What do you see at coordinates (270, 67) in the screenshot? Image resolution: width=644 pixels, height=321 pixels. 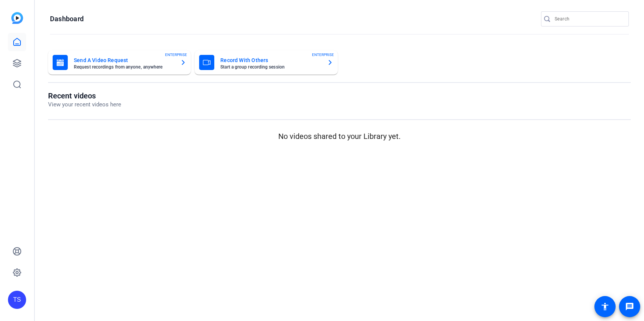 I see `mat-card-subtitle: Start a group recording session` at bounding box center [270, 67].